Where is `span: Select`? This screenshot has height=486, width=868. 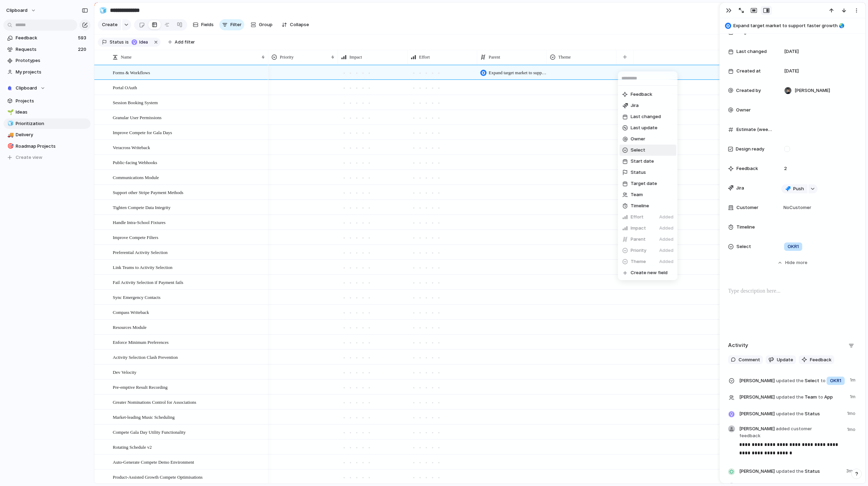
span: Select is located at coordinates (638, 150).